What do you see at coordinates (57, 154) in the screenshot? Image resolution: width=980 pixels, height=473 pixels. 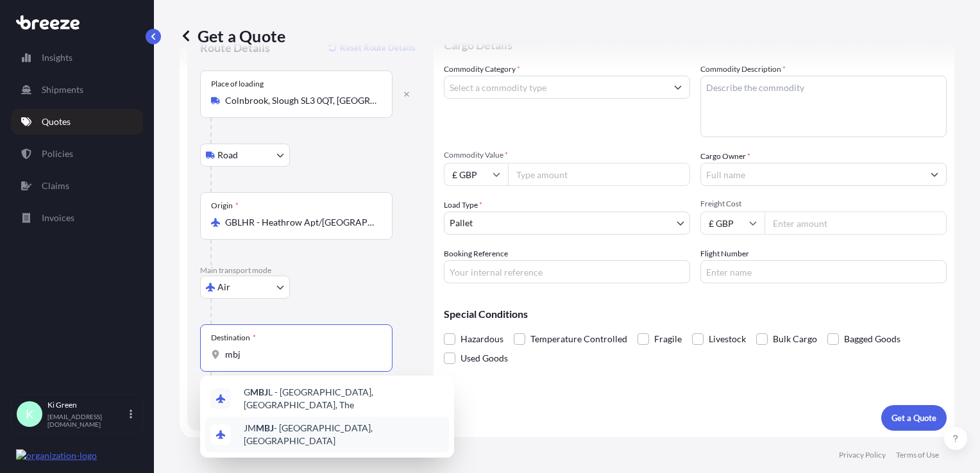 I see `p: Policies` at bounding box center [57, 154].